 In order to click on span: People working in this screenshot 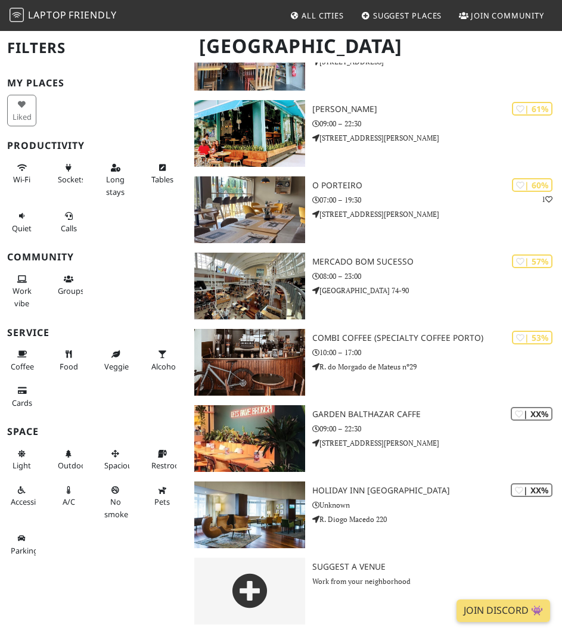, I will do `click(22, 297)`.